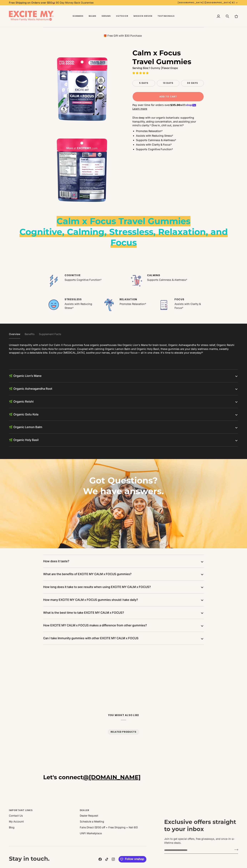 This screenshot has height=868, width=247. I want to click on li: Assists with Reducing Stress†, so click(170, 136).